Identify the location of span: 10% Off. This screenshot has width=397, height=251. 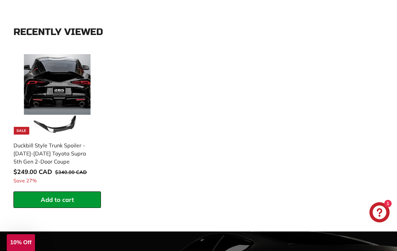
(21, 242).